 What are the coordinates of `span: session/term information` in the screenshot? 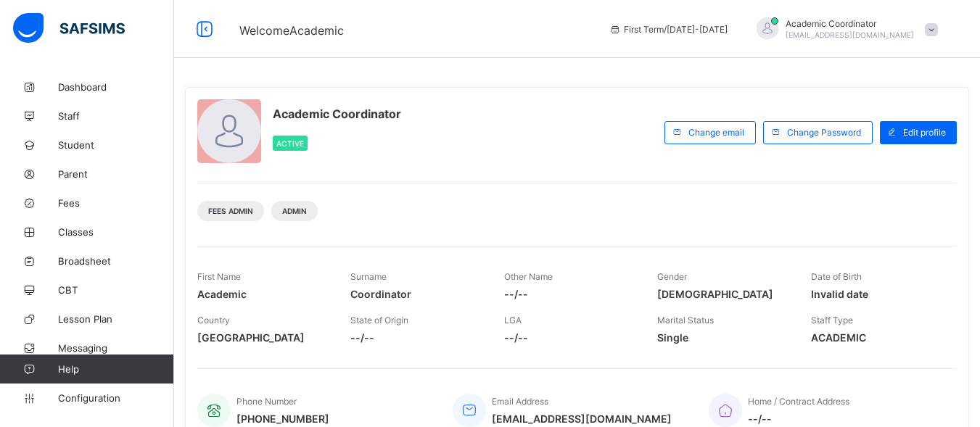 It's located at (668, 29).